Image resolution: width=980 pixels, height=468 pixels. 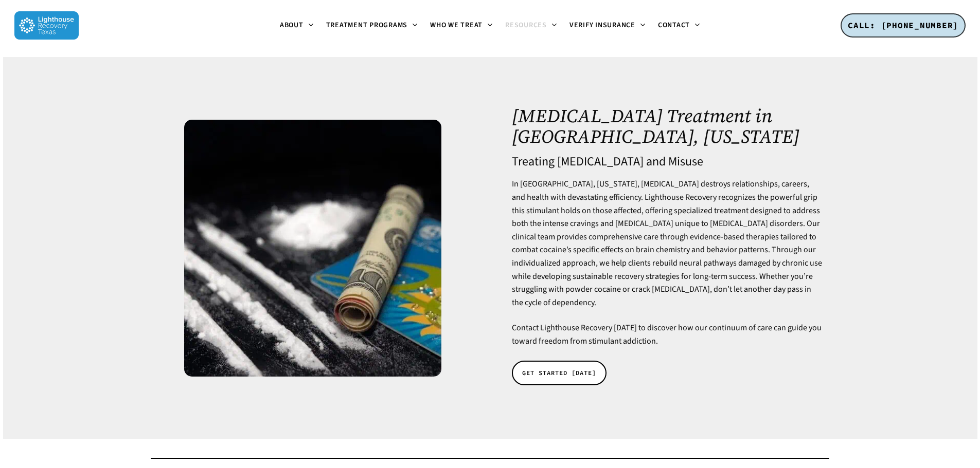 What do you see at coordinates (602, 26) in the screenshot?
I see `span: Verify Insurance` at bounding box center [602, 26].